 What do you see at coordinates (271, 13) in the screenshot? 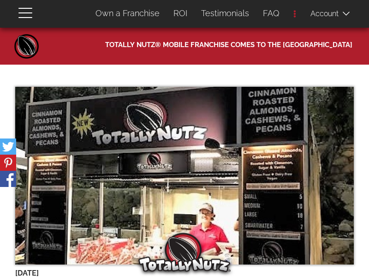
I see `a: FAQ` at bounding box center [271, 13].